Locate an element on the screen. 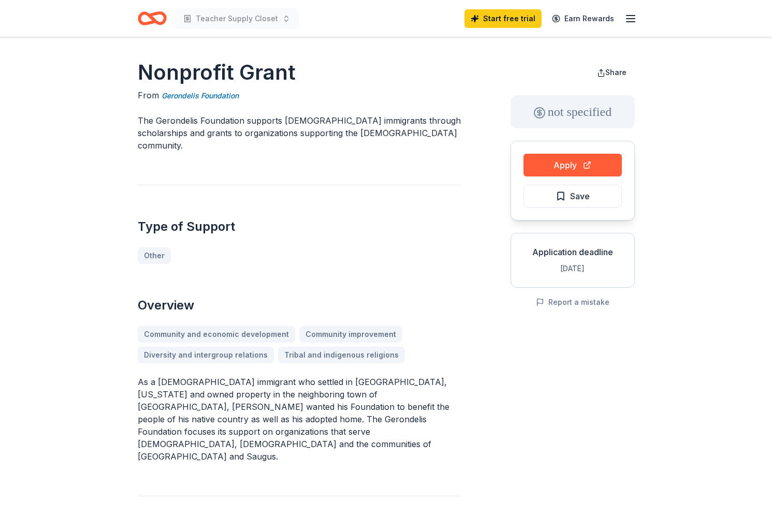  button: Share is located at coordinates (611, 72).